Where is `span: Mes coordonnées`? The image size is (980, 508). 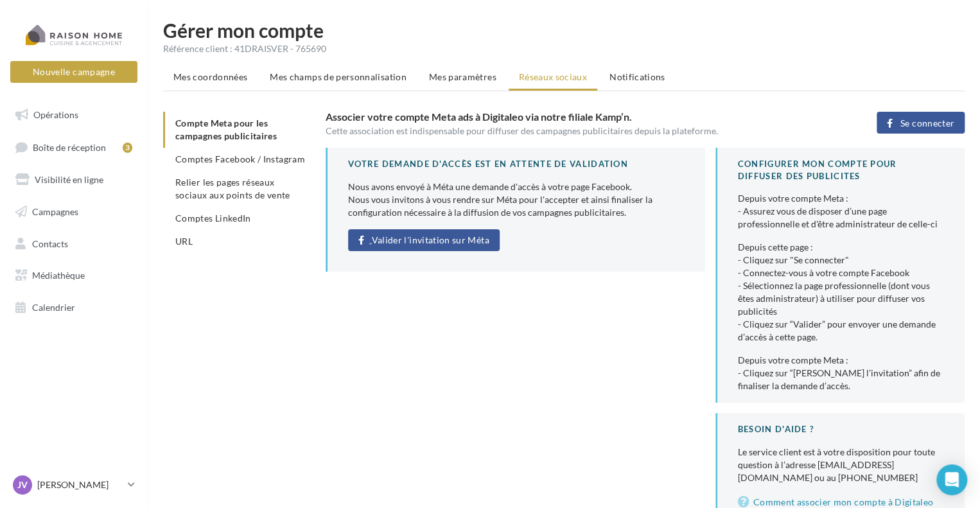 span: Mes coordonnées is located at coordinates (210, 76).